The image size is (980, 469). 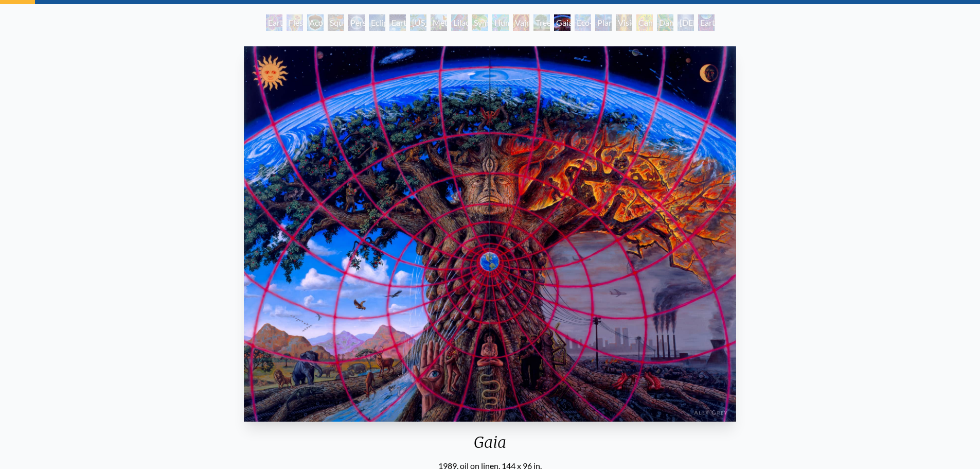 I want to click on div: Acorn Dream, so click(x=315, y=22).